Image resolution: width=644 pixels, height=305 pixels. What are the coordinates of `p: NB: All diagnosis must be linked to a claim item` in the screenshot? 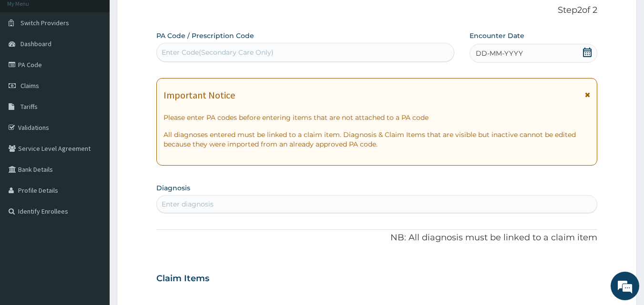 It's located at (377, 238).